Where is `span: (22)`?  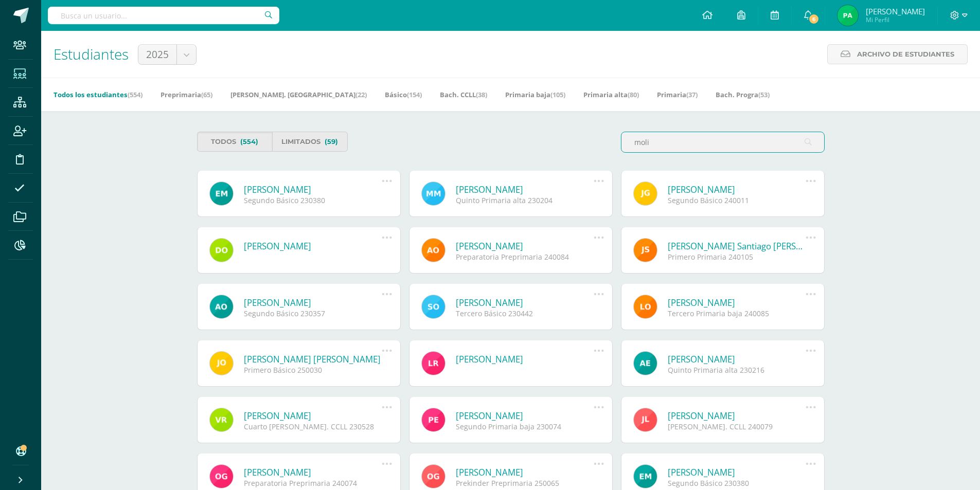
span: (22) is located at coordinates (361, 95).